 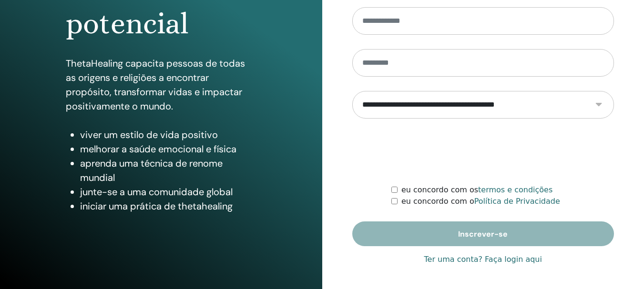 I want to click on font: junte-se a uma comunidade global, so click(x=156, y=192).